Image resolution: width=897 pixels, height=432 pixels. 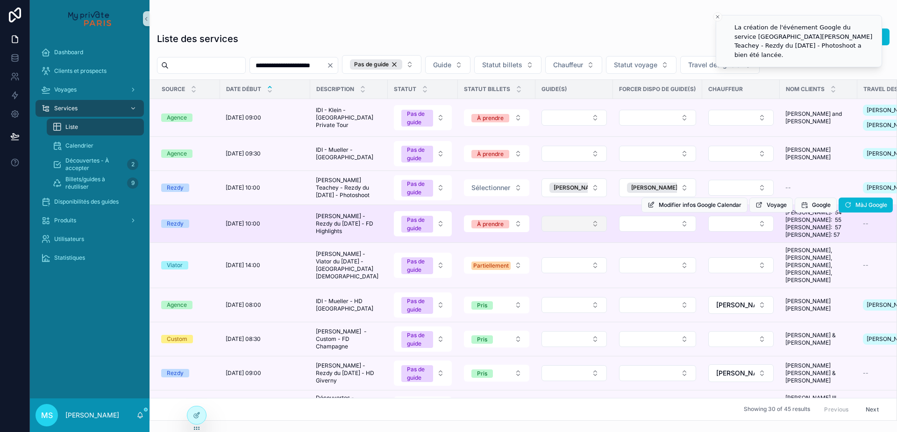 I want to click on img: App logo, so click(x=89, y=19).